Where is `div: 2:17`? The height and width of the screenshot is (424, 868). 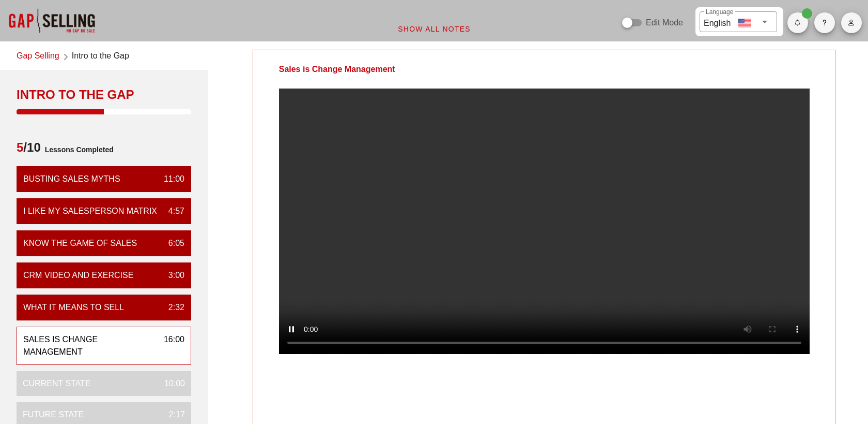 div: 2:17 is located at coordinates (173, 414).